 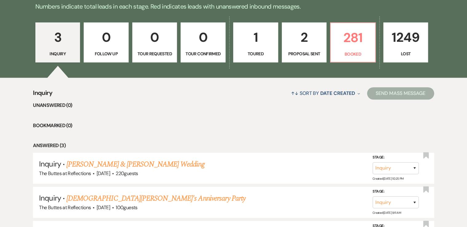 What do you see at coordinates (326, 93) in the screenshot?
I see `button: Sort By Date Created` at bounding box center [326, 93].